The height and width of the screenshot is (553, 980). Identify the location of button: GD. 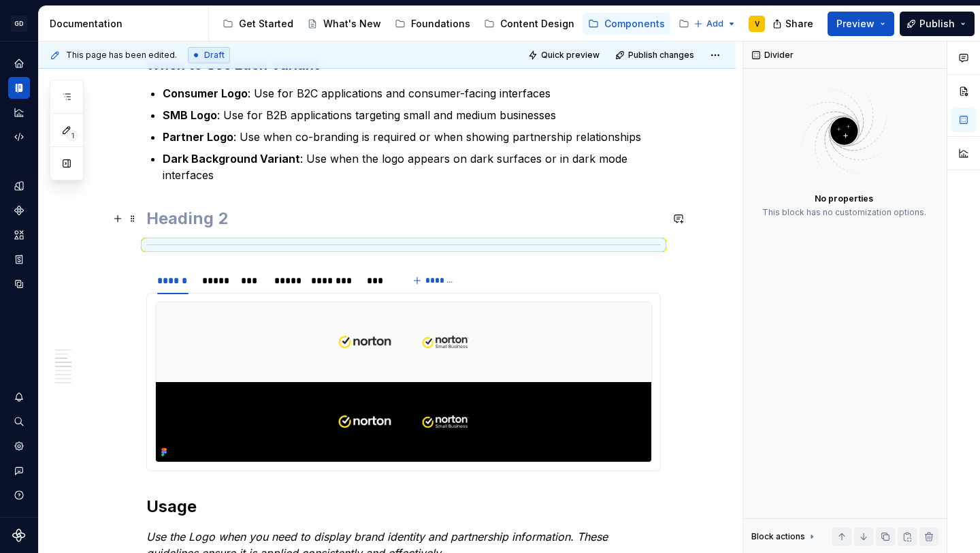
(19, 23).